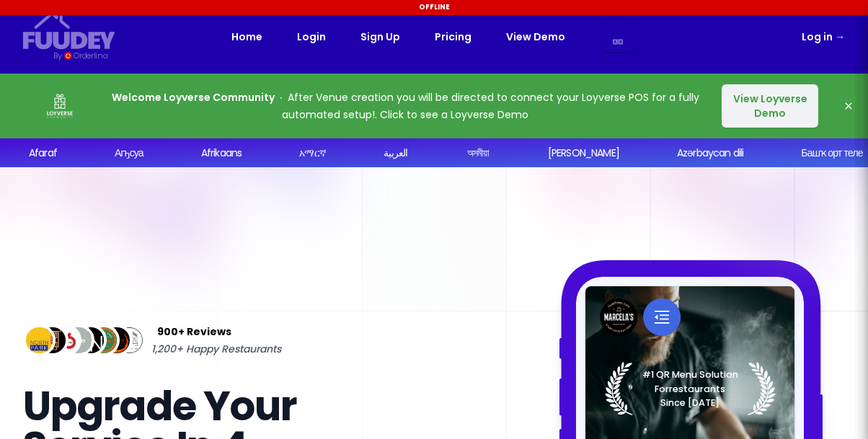 The height and width of the screenshot is (439, 868). I want to click on svg: {/* Added fill="currentColor" here */} {/* This rectangle defines the background. Its explicit fi..., so click(69, 31).